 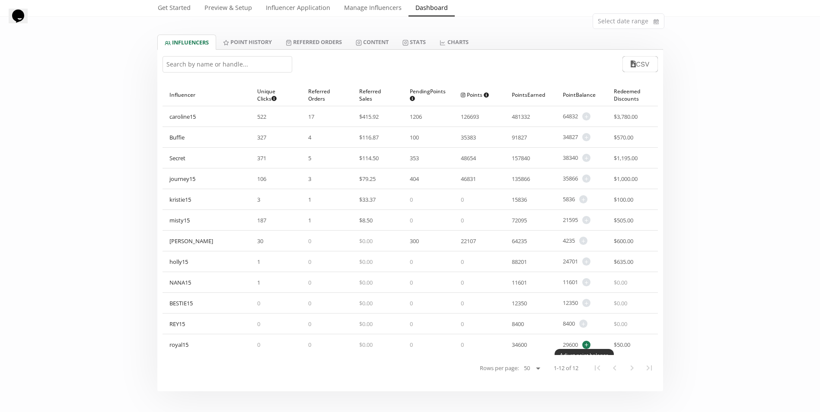 What do you see at coordinates (454, 42) in the screenshot?
I see `a: CHARTS` at bounding box center [454, 42].